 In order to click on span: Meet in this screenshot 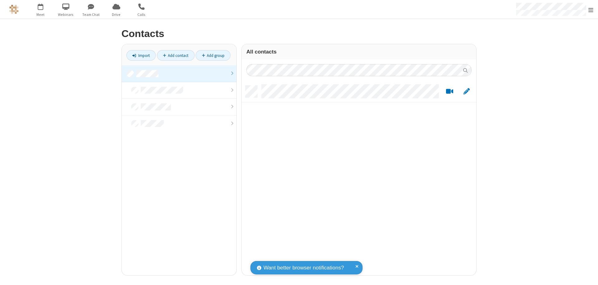, I will do `click(41, 15)`.